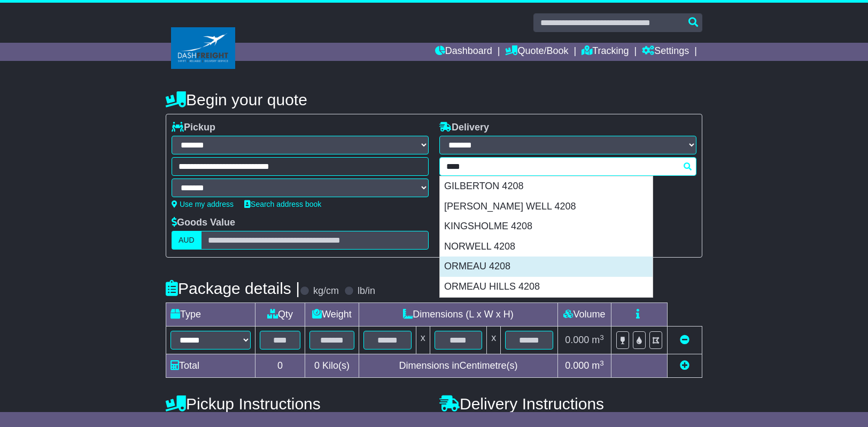 The height and width of the screenshot is (427, 868). I want to click on label: kg/cm, so click(326, 291).